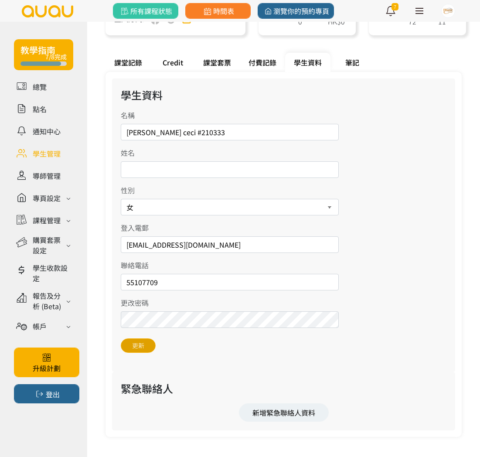 This screenshot has height=457, width=480. What do you see at coordinates (128, 190) in the screenshot?
I see `label: 性別` at bounding box center [128, 190].